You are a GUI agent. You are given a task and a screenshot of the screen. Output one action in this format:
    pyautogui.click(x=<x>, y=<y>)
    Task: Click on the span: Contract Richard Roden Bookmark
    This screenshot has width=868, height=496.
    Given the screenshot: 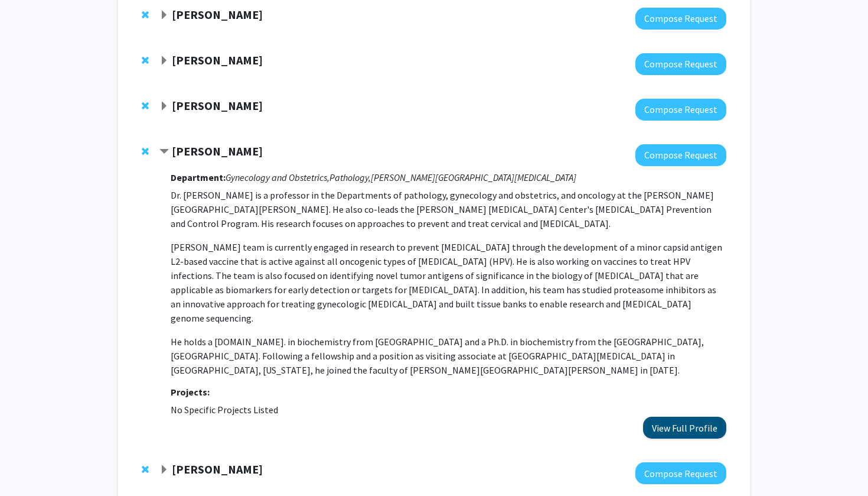 What is the action you would take?
    pyautogui.click(x=164, y=152)
    